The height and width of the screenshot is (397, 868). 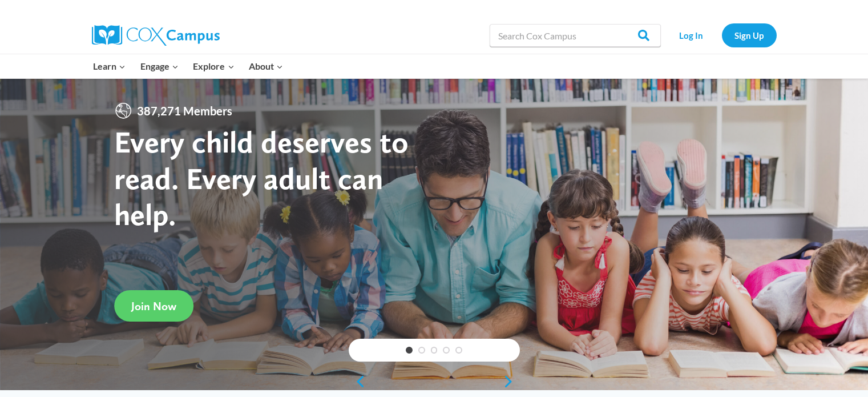 What do you see at coordinates (154, 305) in the screenshot?
I see `a: Join Now` at bounding box center [154, 305].